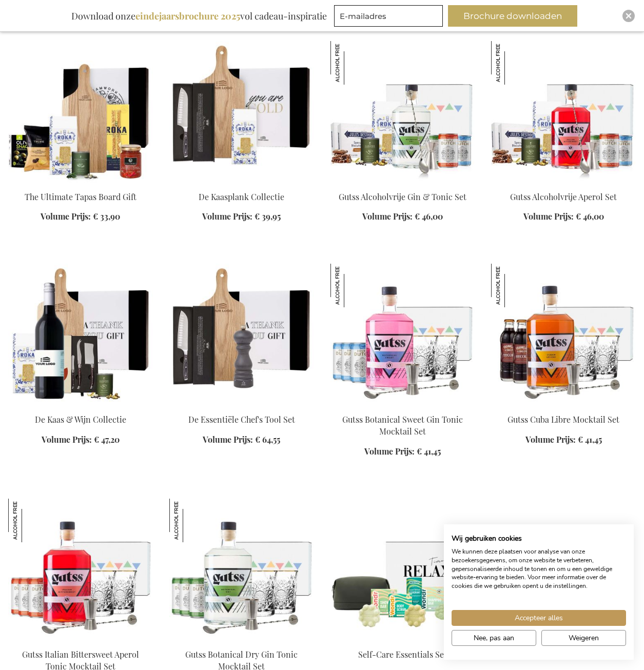  I want to click on button: Pas cookie voorkeuren aan, so click(494, 638).